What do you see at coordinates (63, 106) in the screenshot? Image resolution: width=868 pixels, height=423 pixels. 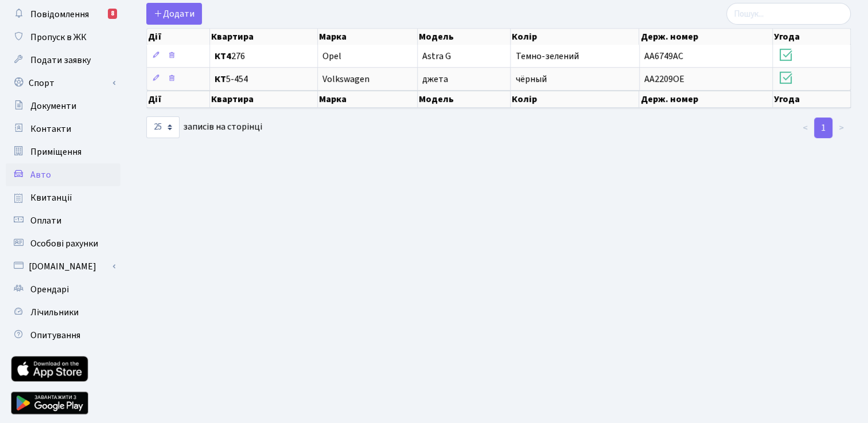 I see `a: Документи` at bounding box center [63, 106].